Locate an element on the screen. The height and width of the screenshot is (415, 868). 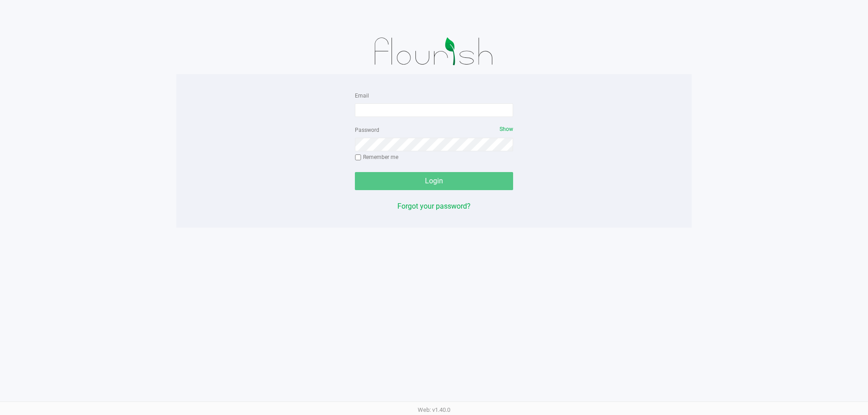
span: Show is located at coordinates (506, 129).